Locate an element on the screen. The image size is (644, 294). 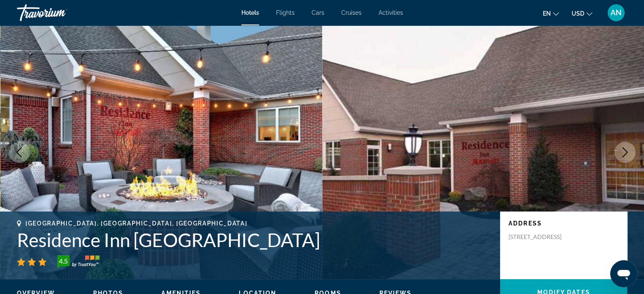
a: Flights is located at coordinates (286, 13).